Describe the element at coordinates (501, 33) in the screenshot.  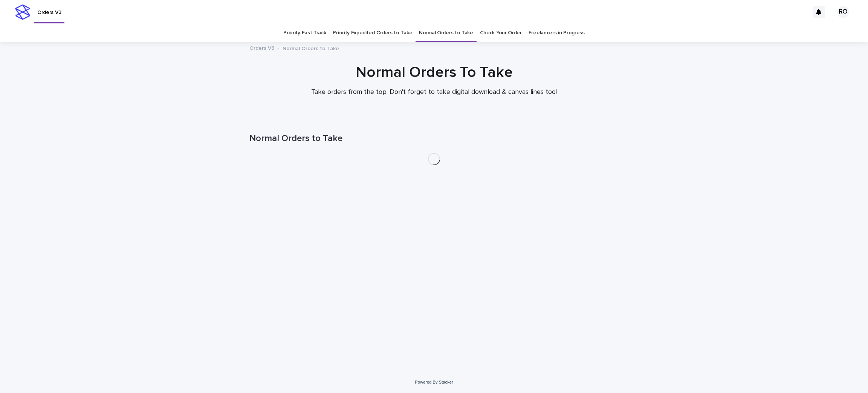
I see `a: Check Your Order` at that location.